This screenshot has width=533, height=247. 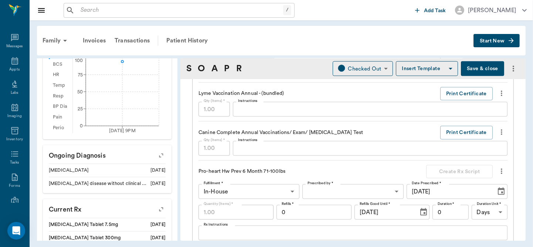 I want to click on button: Close drawer, so click(x=41, y=10).